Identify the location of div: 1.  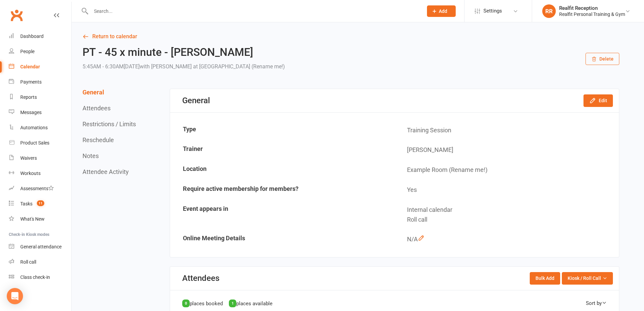
(232, 303).